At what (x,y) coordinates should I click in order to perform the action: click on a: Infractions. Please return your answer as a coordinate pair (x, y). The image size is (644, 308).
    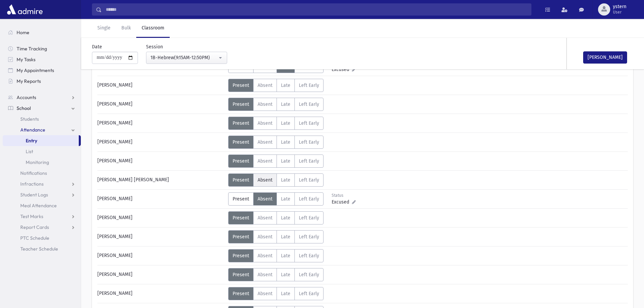
    Looking at the image, I should click on (42, 184).